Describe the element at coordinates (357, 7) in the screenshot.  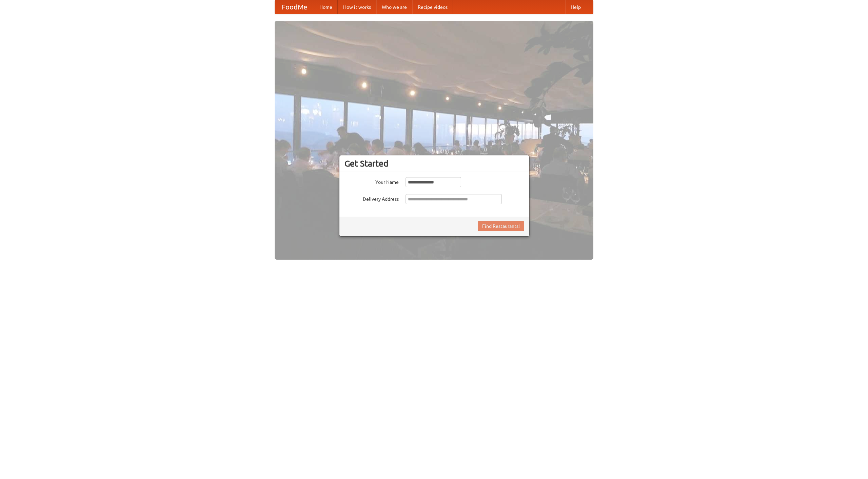
I see `a: How it works` at that location.